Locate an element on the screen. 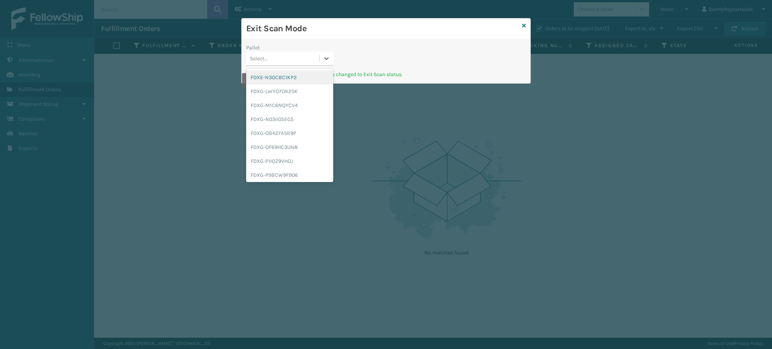  h3: Exit Scan Mode is located at coordinates (382, 29).